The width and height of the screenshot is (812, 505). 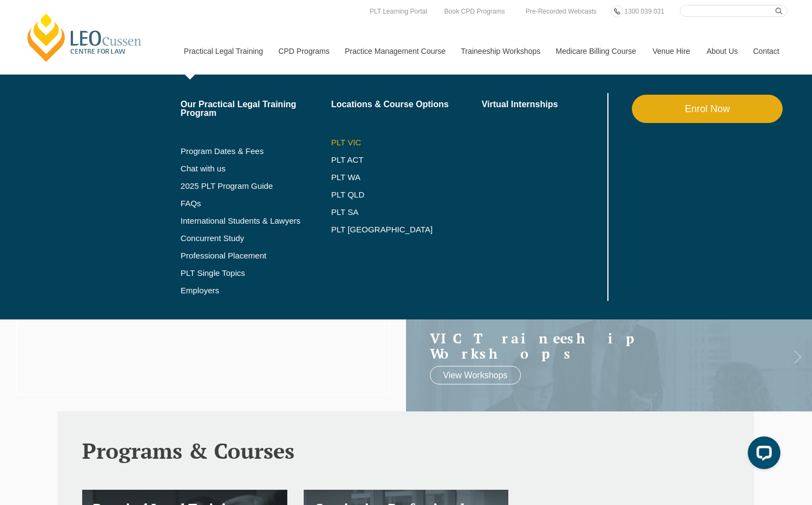 What do you see at coordinates (596, 51) in the screenshot?
I see `a: Medicare Billing Course` at bounding box center [596, 51].